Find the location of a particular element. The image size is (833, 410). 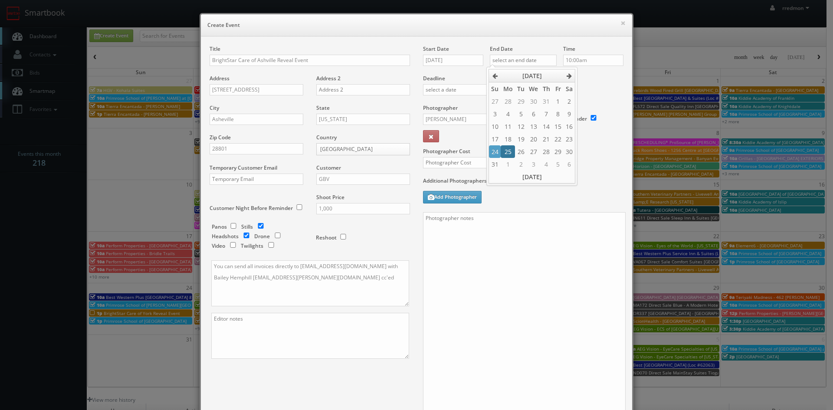

input: Select a state is located at coordinates (363, 119).